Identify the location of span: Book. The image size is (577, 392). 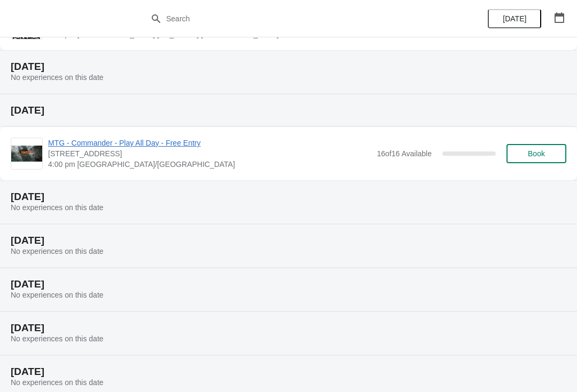
(536, 154).